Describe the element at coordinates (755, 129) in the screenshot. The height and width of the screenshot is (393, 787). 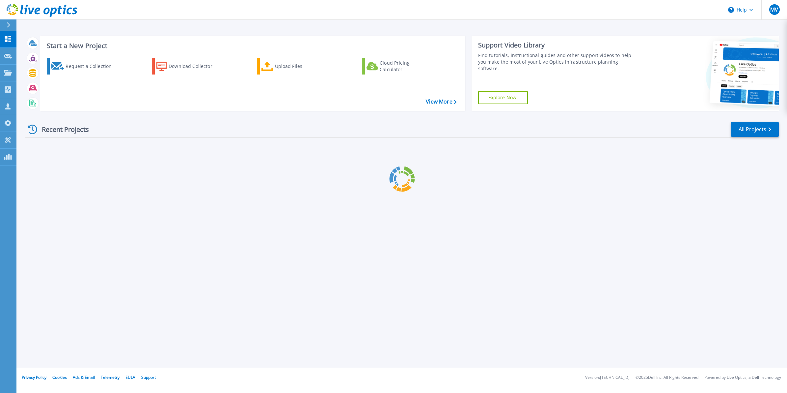
I see `a: All Projects` at that location.